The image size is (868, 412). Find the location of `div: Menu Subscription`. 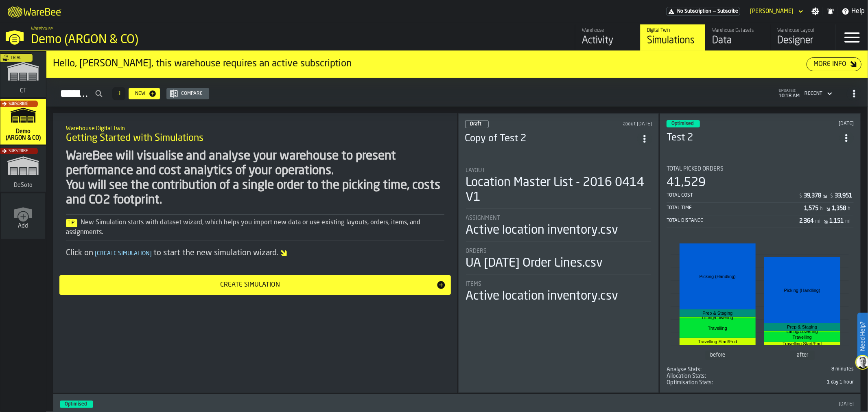

div: Menu Subscription is located at coordinates (703, 11).